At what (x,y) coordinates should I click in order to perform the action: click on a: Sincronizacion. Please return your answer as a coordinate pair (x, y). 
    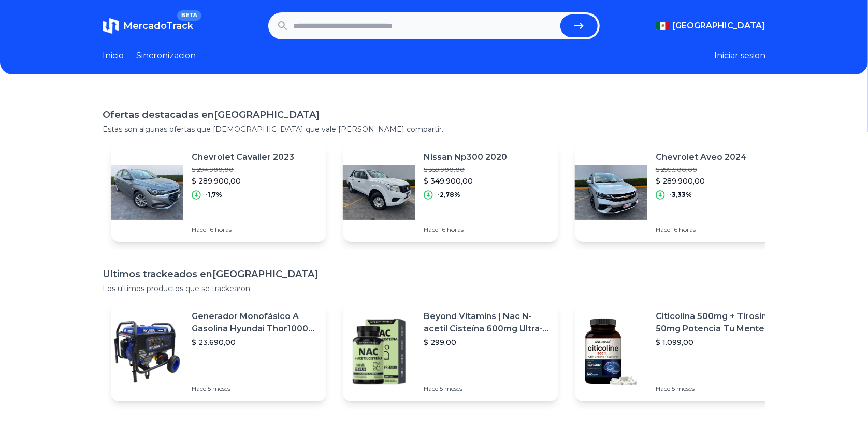
    Looking at the image, I should click on (165, 56).